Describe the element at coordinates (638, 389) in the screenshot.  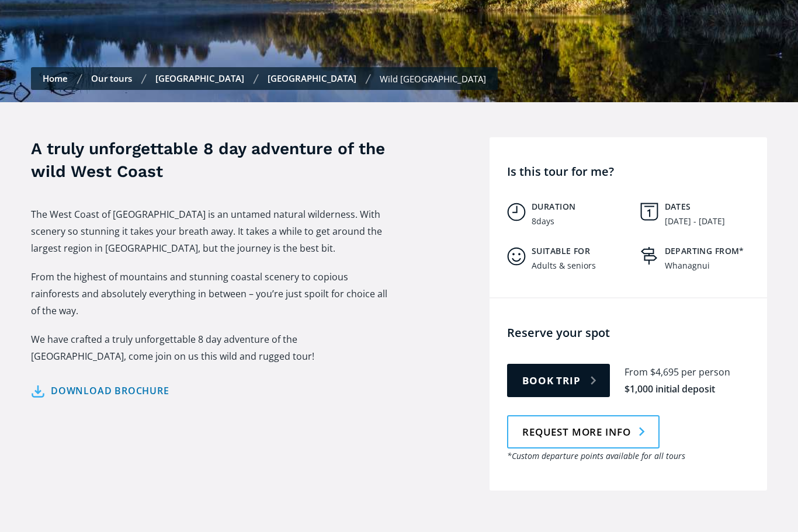
I see `div: $1,000` at that location.